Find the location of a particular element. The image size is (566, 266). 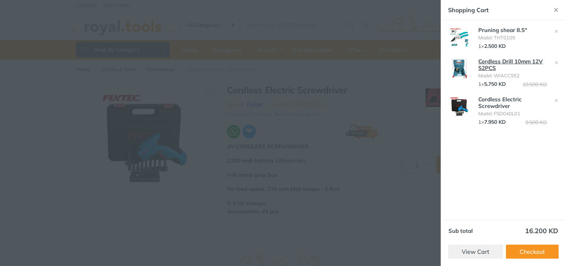

span: 9.500 KD is located at coordinates (536, 122).